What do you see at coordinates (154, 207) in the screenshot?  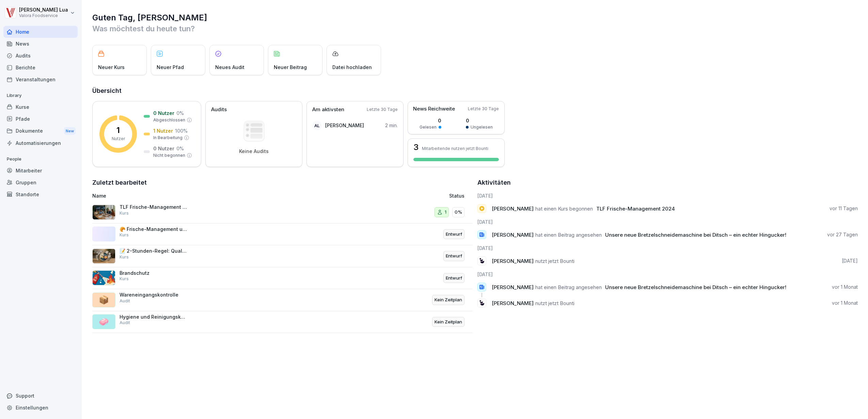 I see `p: TLF Frische-Management 2024` at bounding box center [154, 207].